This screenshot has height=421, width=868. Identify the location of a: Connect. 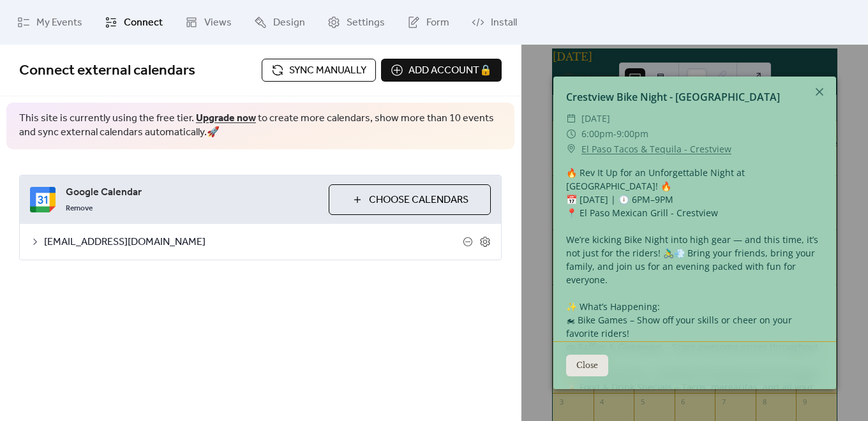
(133, 23).